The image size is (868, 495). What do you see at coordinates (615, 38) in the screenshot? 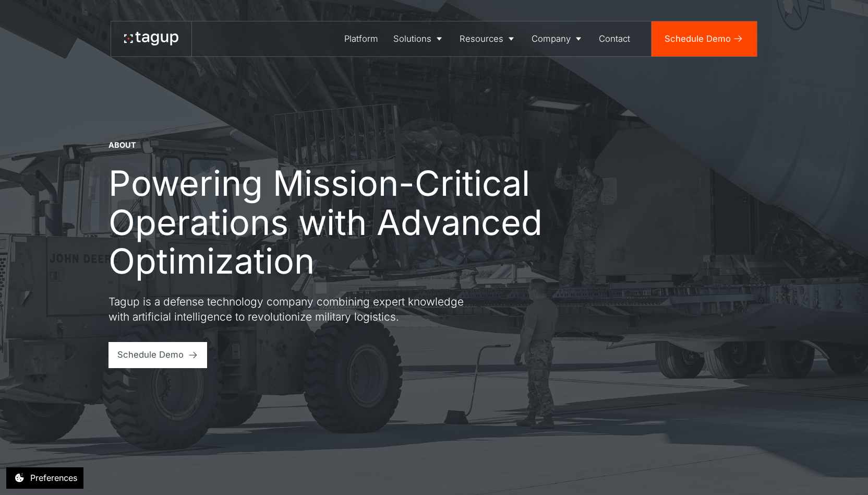
I see `a: Contact` at bounding box center [615, 38].